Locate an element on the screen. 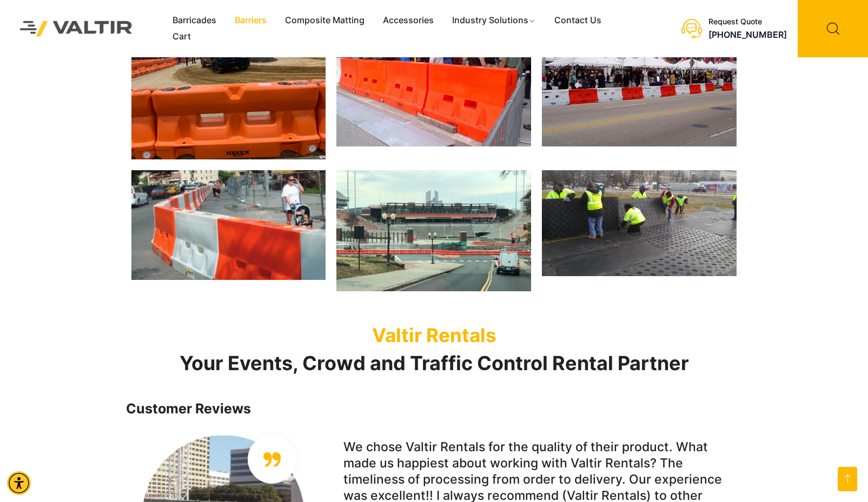 Image resolution: width=868 pixels, height=502 pixels. img: A view of a stadium under construction, featuring empty stands, construction barriers, and a vehi... is located at coordinates (434, 231).